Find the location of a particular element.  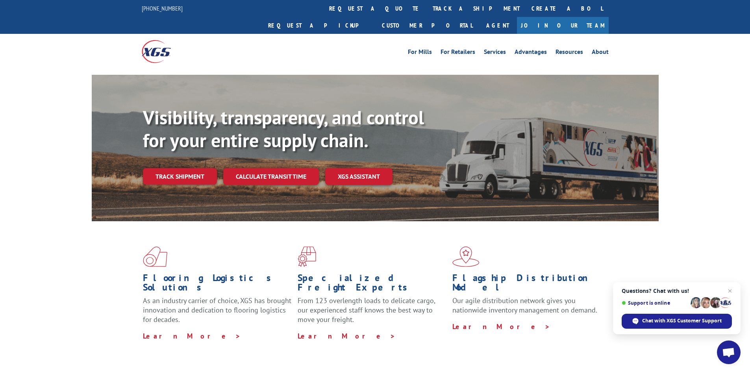

a: Resources is located at coordinates (569, 53).